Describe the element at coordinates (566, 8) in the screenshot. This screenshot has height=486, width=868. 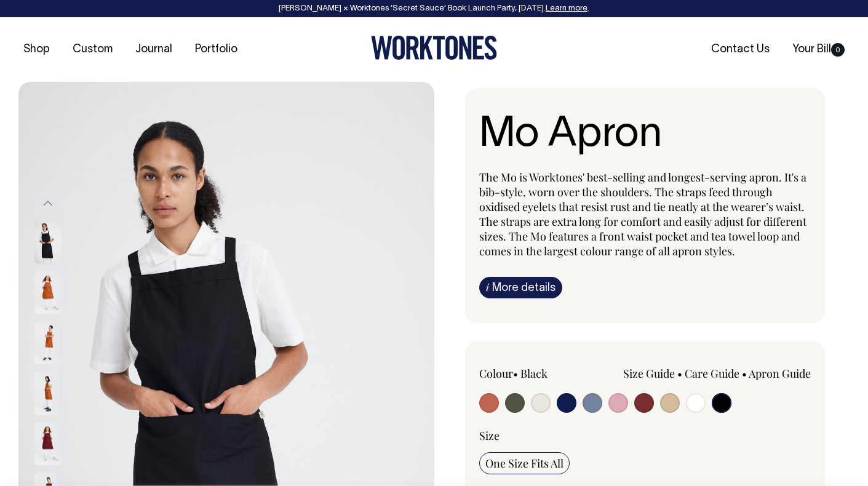
I see `a: Learn more` at that location.